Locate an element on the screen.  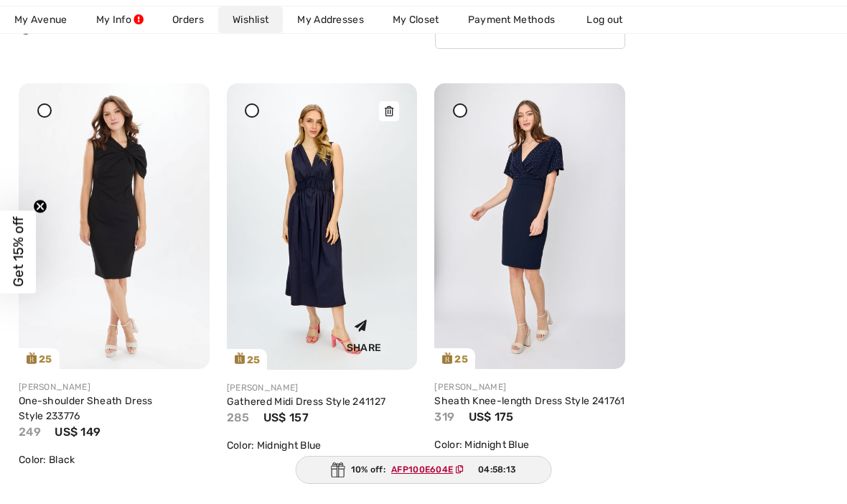
span: My Avenue is located at coordinates (41, 19).